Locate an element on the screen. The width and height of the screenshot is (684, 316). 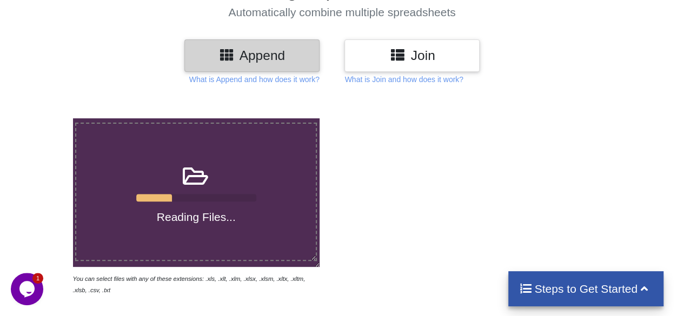
p: What is Join and how does it work? is located at coordinates (403, 79).